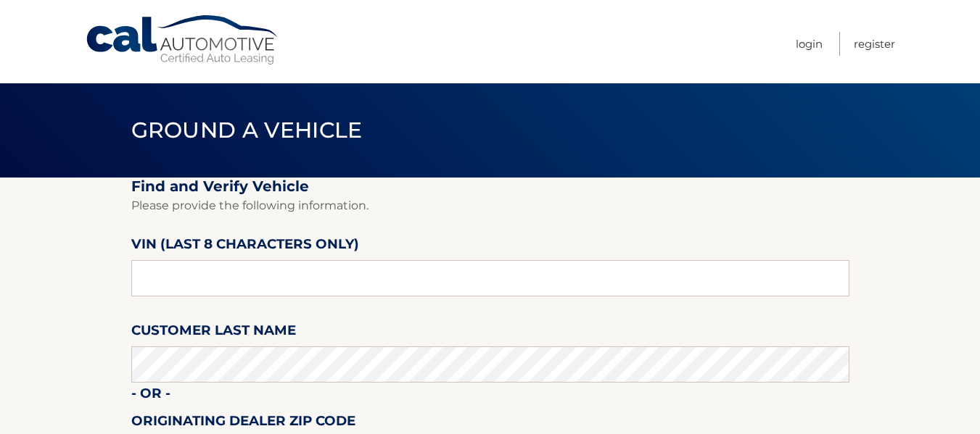 The image size is (980, 434). Describe the element at coordinates (809, 44) in the screenshot. I see `a: Login` at that location.